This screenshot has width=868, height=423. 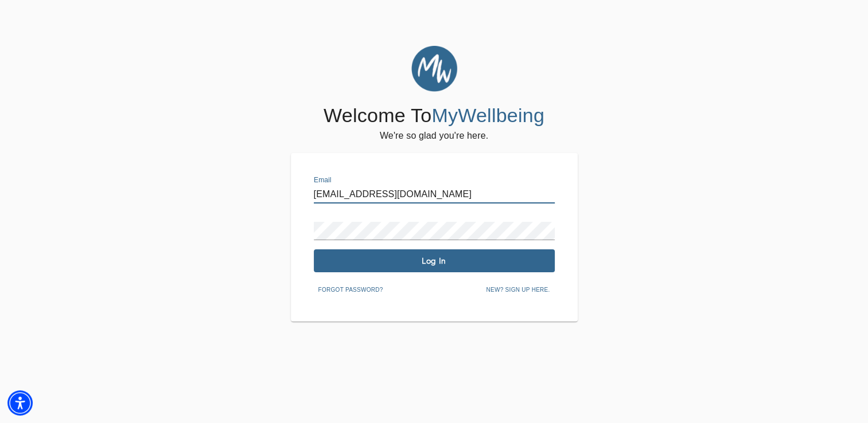 What do you see at coordinates (434, 261) in the screenshot?
I see `span: Log In` at bounding box center [434, 261].